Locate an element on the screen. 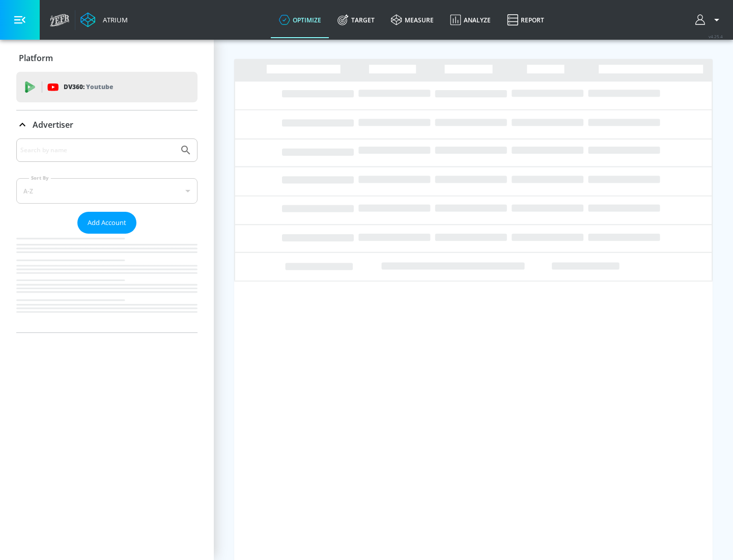 The image size is (733, 560). p: Youtube is located at coordinates (99, 86).